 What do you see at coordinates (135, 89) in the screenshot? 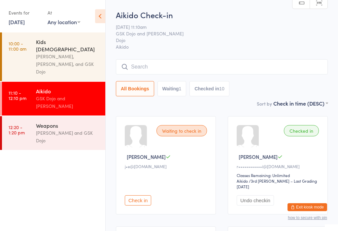
I see `button: All Bookings` at bounding box center [135, 89].